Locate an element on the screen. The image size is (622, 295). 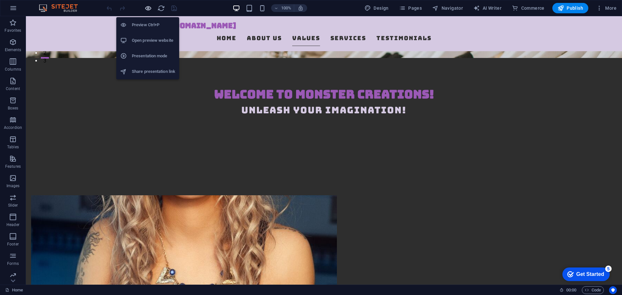
p: Forms is located at coordinates (13, 264).